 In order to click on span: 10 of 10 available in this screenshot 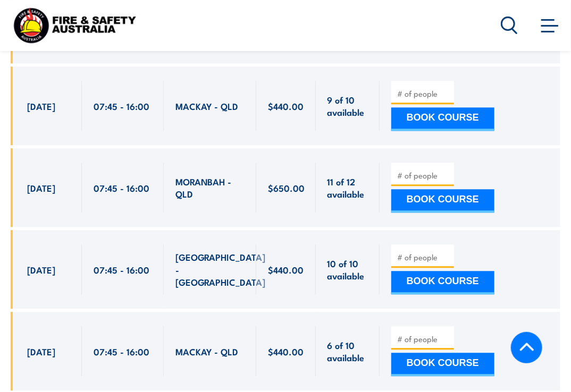, I will do `click(348, 269)`.